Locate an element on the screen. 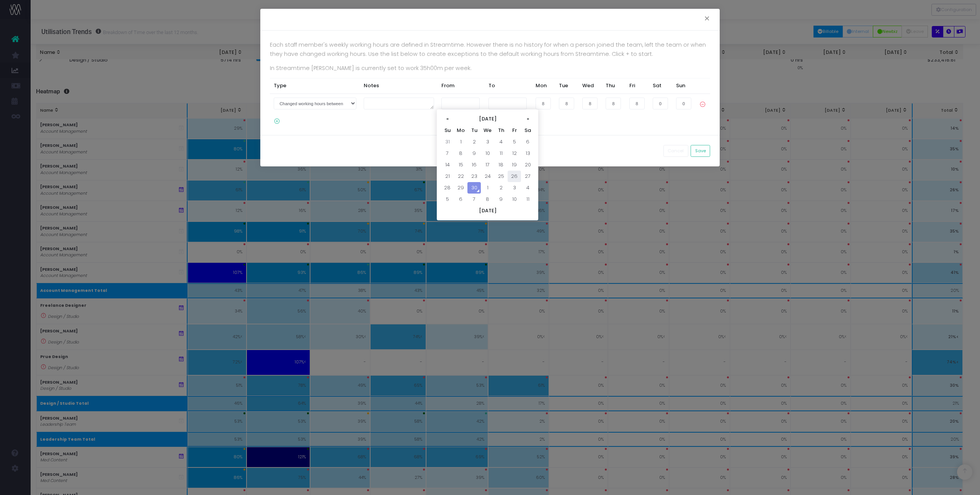  th: Type is located at coordinates (315, 86).